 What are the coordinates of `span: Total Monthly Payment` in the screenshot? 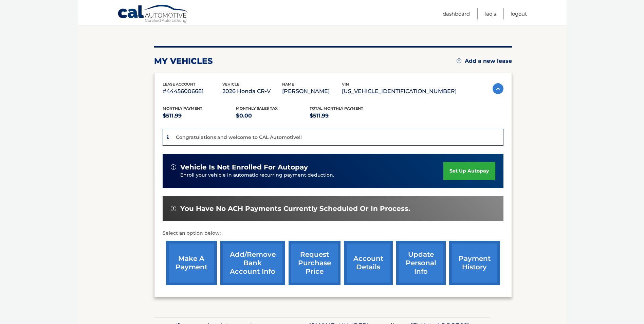 It's located at (336, 109).